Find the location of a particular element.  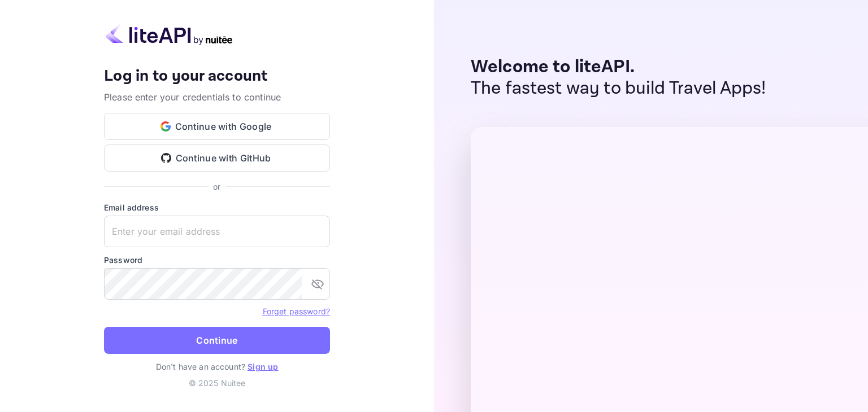

p: © 2025 Nuitee is located at coordinates (217, 383).